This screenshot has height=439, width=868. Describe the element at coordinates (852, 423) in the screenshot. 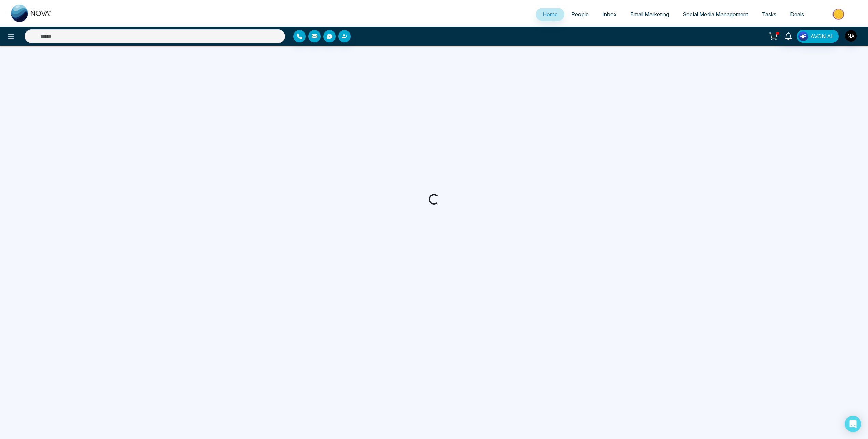

I see `div: Open Intercom Messenger` at that location.